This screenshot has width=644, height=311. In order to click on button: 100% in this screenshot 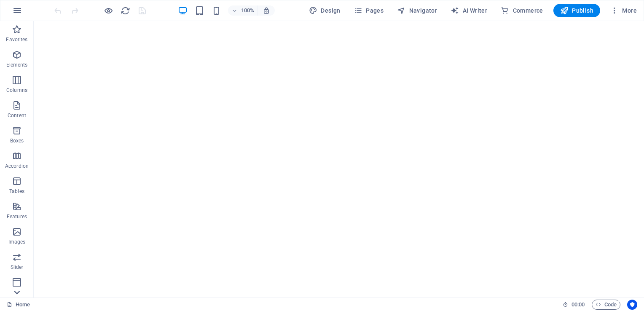, I will do `click(243, 10)`.